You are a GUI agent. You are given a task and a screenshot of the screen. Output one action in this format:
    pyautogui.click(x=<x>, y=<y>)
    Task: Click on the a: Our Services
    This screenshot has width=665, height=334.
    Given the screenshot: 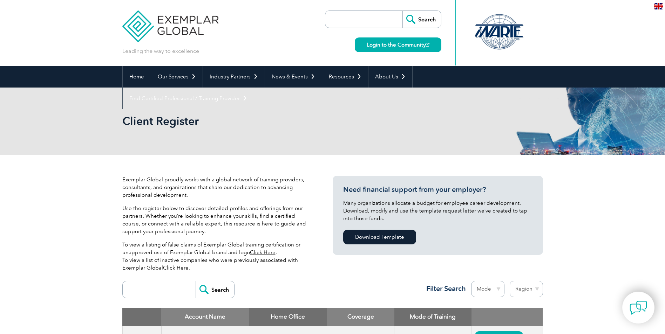 What is the action you would take?
    pyautogui.click(x=177, y=77)
    